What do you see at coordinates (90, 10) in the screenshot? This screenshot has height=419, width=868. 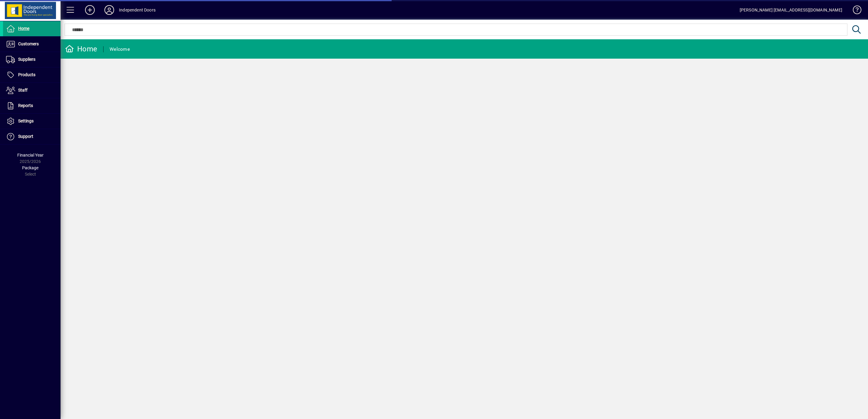 I see `button: Add` at bounding box center [90, 10].